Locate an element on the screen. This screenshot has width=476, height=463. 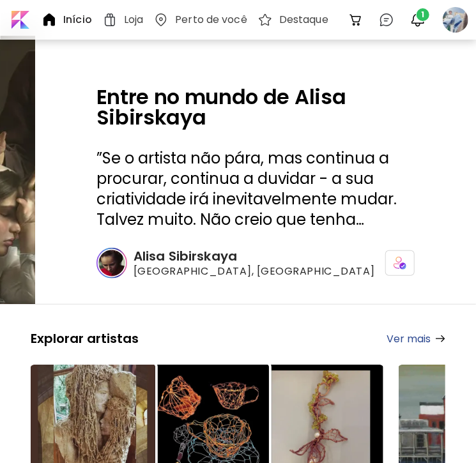
a: Ver mais is located at coordinates (416, 339).